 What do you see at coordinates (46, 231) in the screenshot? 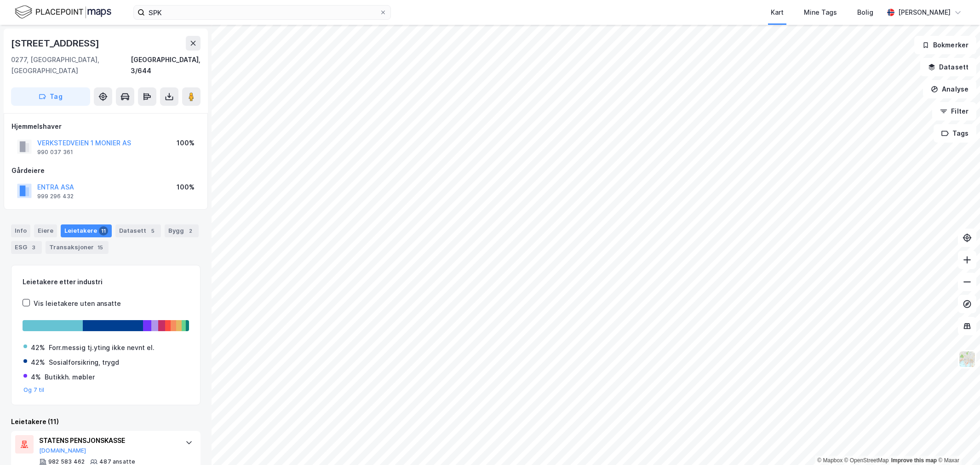
I see `div: Eiere` at bounding box center [46, 231].